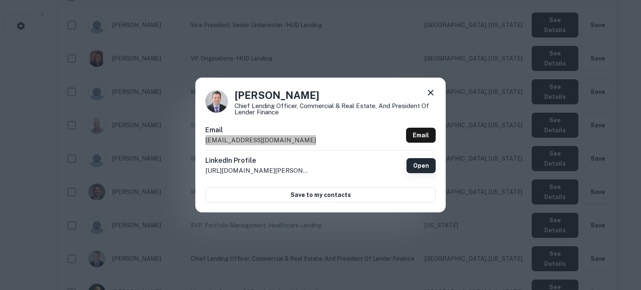  I want to click on a: Open, so click(421, 166).